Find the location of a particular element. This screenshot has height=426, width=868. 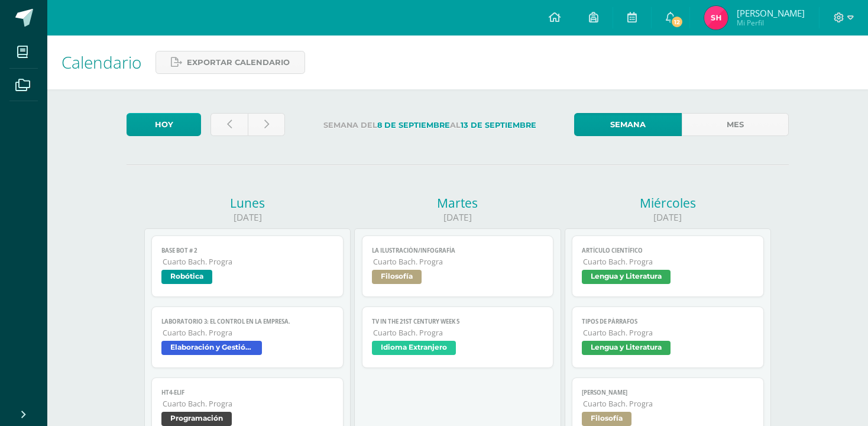

span: LABORATORIO 3: El control en la empresa. is located at coordinates (247, 322).